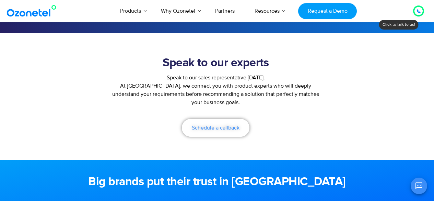 The width and height of the screenshot is (434, 201). What do you see at coordinates (216, 128) in the screenshot?
I see `a: Schedule a callback` at bounding box center [216, 128].